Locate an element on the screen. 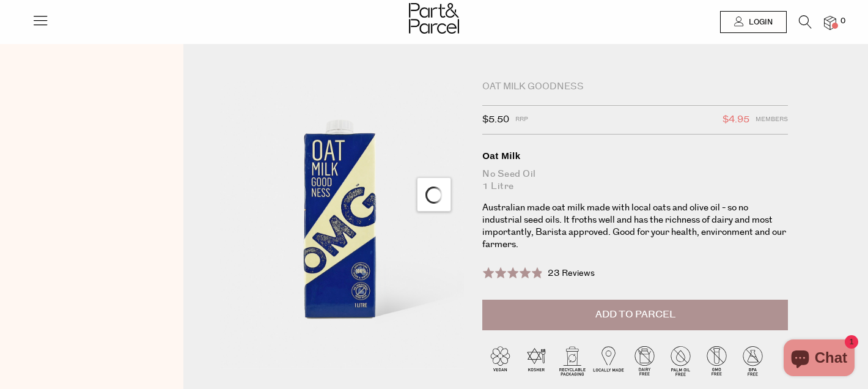 The image size is (868, 389). span: Add to Parcel is located at coordinates (635, 314).